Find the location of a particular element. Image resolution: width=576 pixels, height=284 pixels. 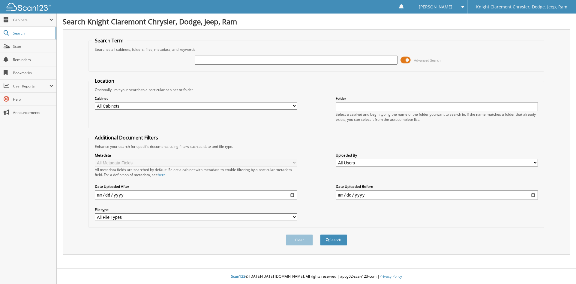

img: scan123-logo-white.svg is located at coordinates (29, 7).